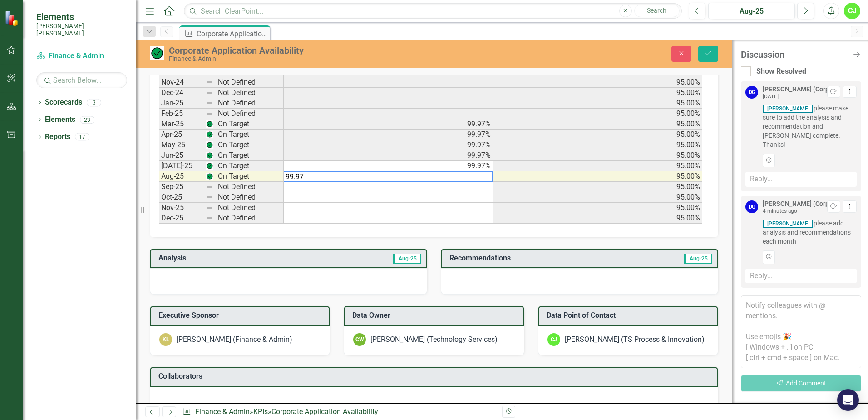 This screenshot has width=868, height=420. Describe the element at coordinates (223, 258) in the screenshot. I see `h3: Analysis` at that location.